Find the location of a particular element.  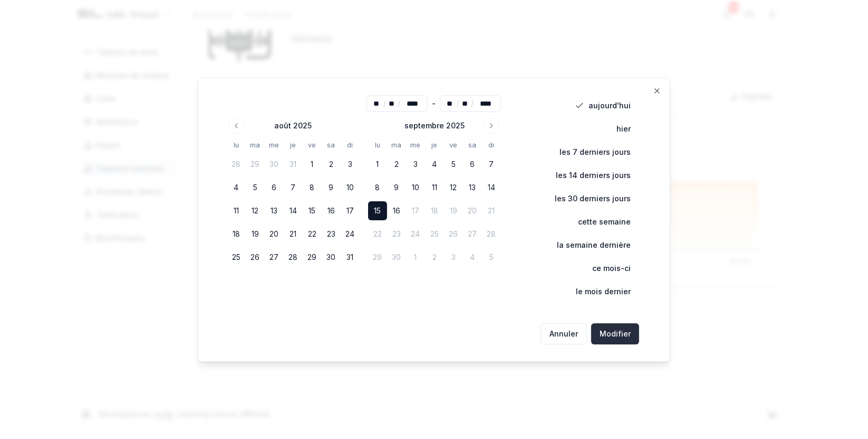

button: les 7 derniers jours is located at coordinates (588, 152).